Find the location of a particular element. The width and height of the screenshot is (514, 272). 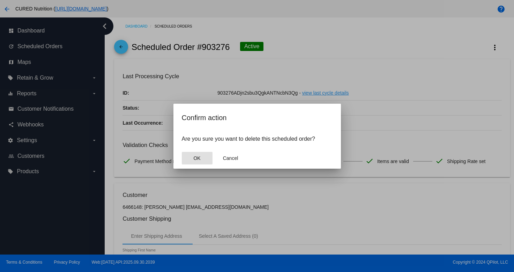

p: Are you sure you want to delete this scheduled order? is located at coordinates (257, 139).